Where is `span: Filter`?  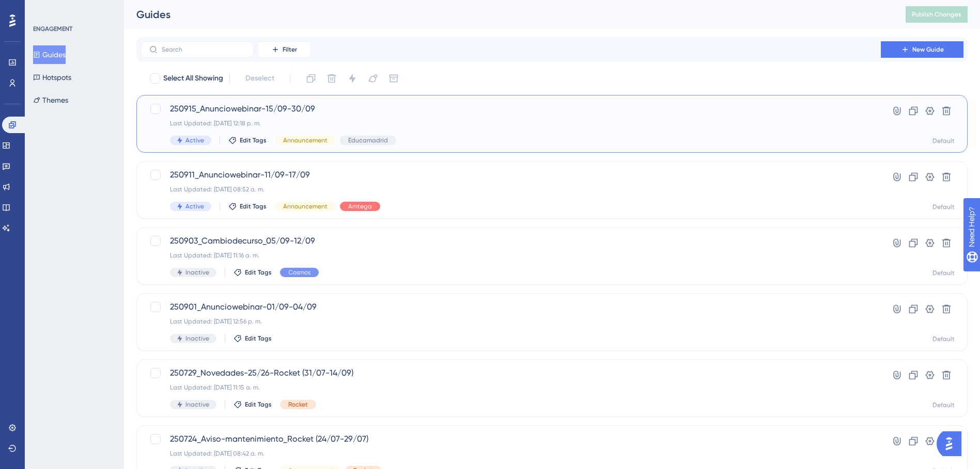 span: Filter is located at coordinates (290, 50).